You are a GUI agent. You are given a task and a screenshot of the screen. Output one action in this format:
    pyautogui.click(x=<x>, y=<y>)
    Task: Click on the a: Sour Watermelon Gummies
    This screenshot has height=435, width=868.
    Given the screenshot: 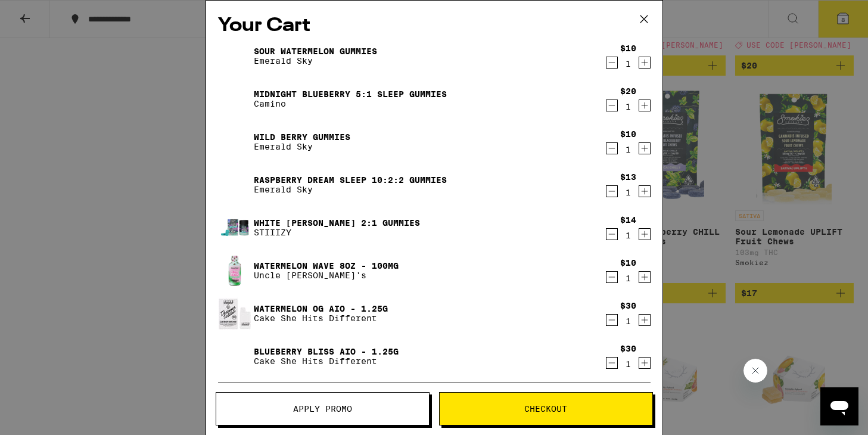 What is the action you would take?
    pyautogui.click(x=315, y=51)
    